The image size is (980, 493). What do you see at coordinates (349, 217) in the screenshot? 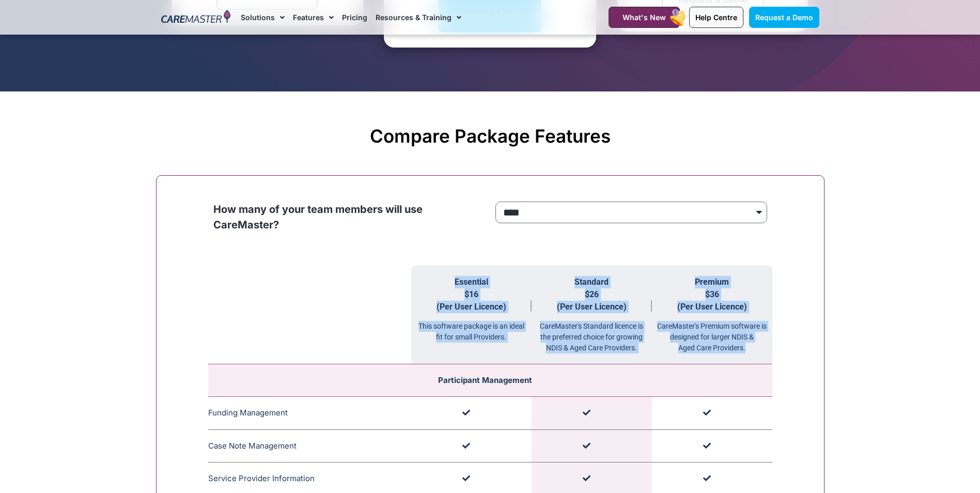
I see `p: How many of your team members will use CareMaster?` at bounding box center [349, 217].